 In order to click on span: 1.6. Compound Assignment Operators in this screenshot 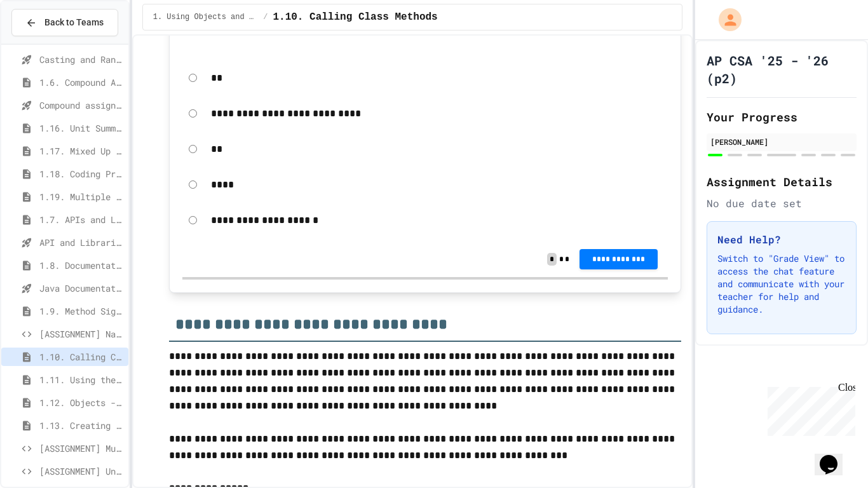, I will do `click(81, 82)`.